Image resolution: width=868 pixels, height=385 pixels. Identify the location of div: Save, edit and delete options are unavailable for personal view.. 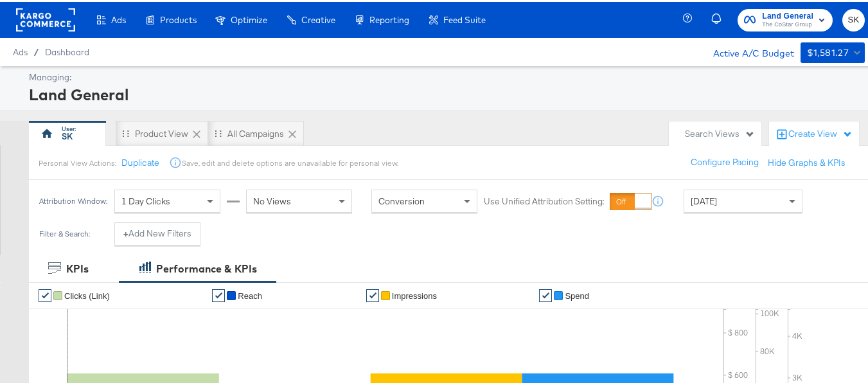
(290, 162).